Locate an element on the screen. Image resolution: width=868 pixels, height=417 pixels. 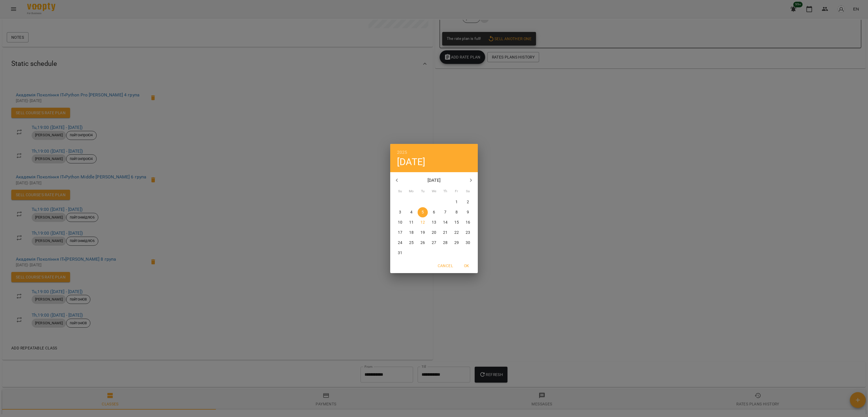
button: 6 is located at coordinates (434, 212).